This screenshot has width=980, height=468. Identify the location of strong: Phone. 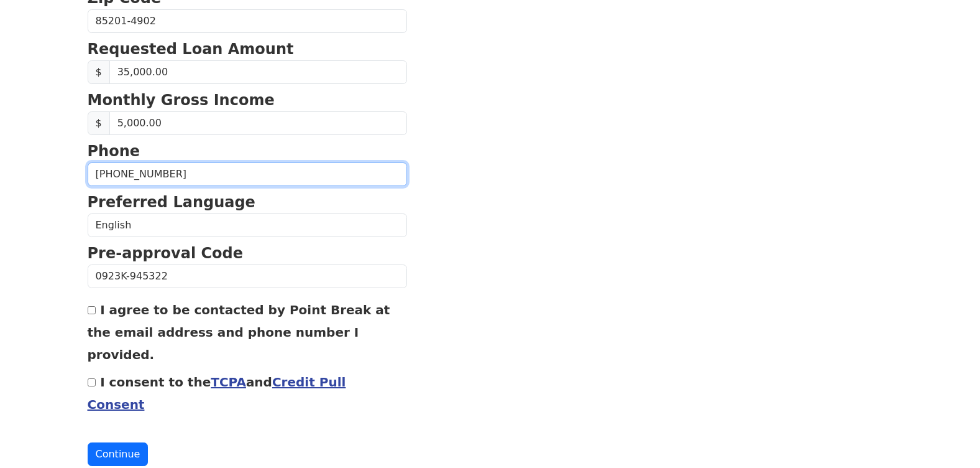
(114, 151).